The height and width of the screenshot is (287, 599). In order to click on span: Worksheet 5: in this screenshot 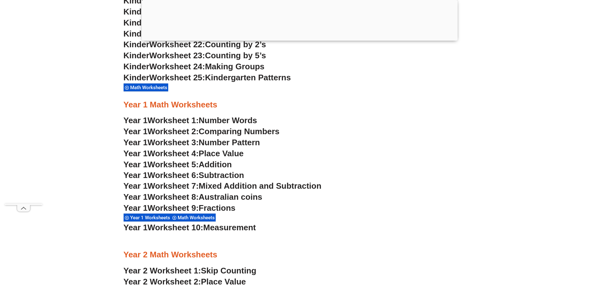, I will do `click(173, 164)`.